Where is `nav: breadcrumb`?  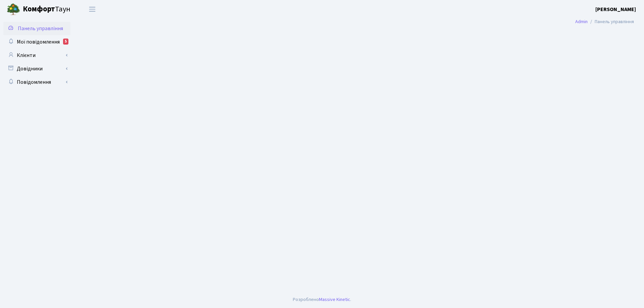
nav: breadcrumb is located at coordinates (604, 22).